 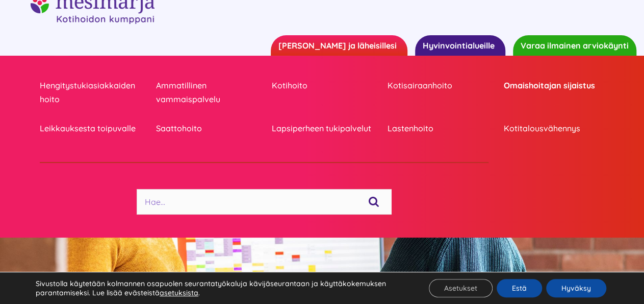 I want to click on a: Omaishoitajan sijaistus, so click(x=554, y=85).